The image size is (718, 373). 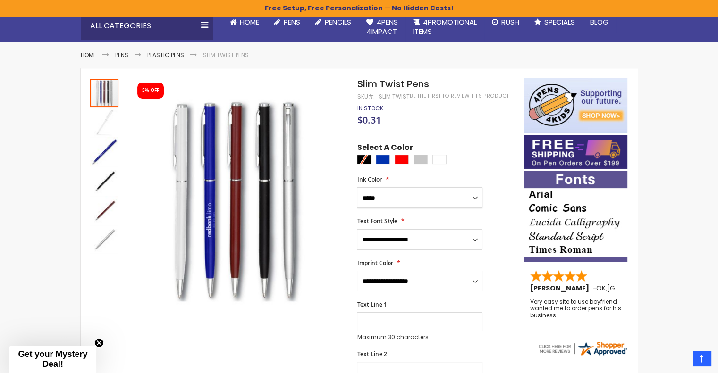 What do you see at coordinates (52, 359) in the screenshot?
I see `span: Get your Mystery Deal!` at bounding box center [52, 359].